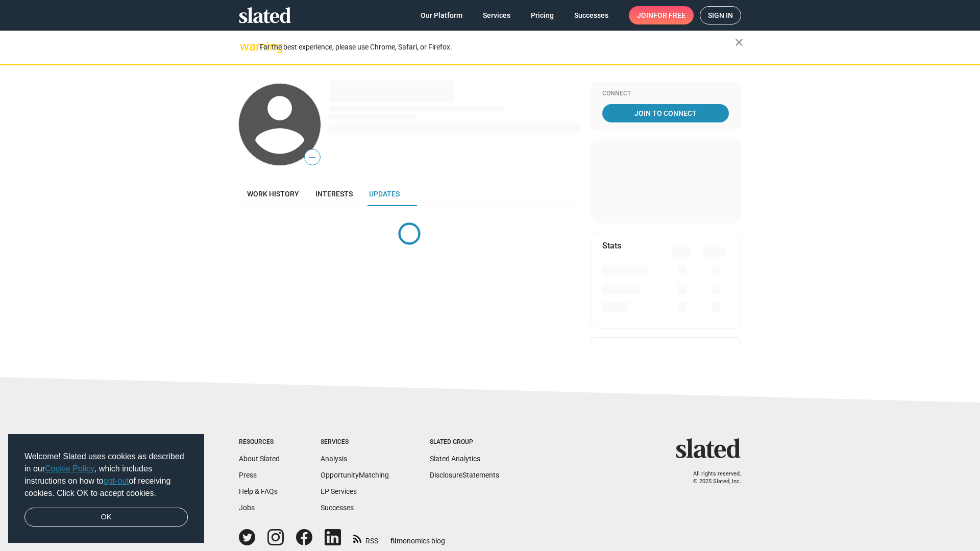 This screenshot has height=551, width=980. I want to click on span: Successes, so click(591, 15).